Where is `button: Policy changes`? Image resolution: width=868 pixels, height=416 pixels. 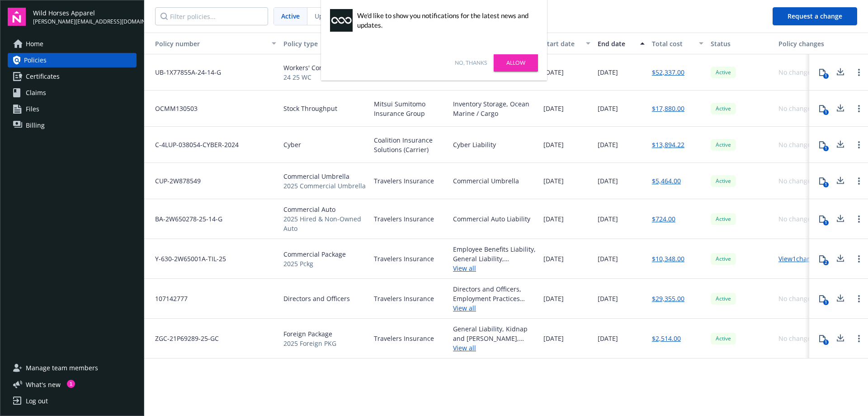 button: Policy changes is located at coordinates (803, 43).